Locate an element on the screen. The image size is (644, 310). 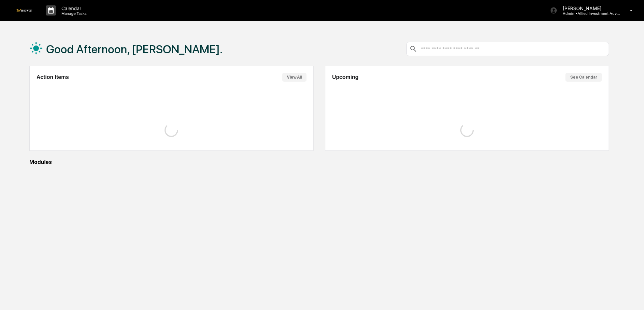
p: Admin • Allied Investment Advisors is located at coordinates (589, 13).